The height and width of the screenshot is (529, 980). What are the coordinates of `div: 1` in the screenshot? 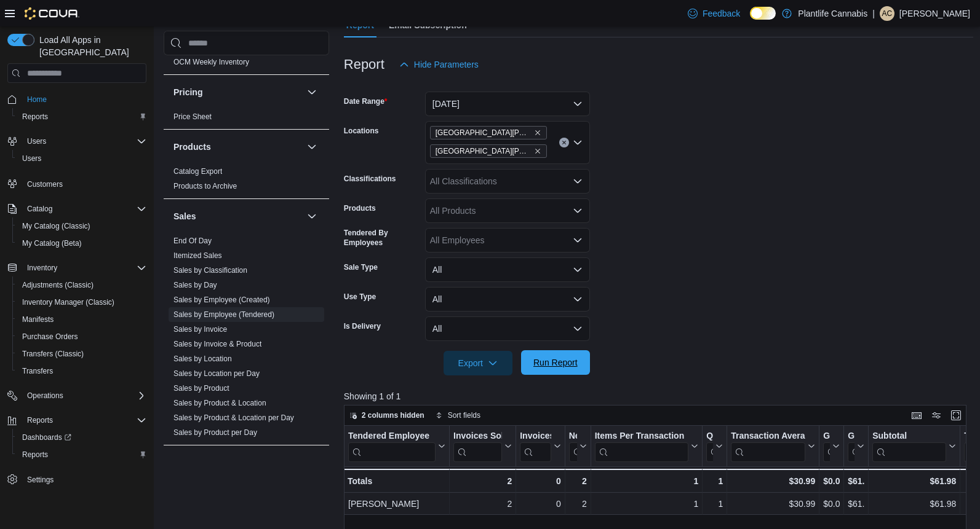 It's located at (714, 481).